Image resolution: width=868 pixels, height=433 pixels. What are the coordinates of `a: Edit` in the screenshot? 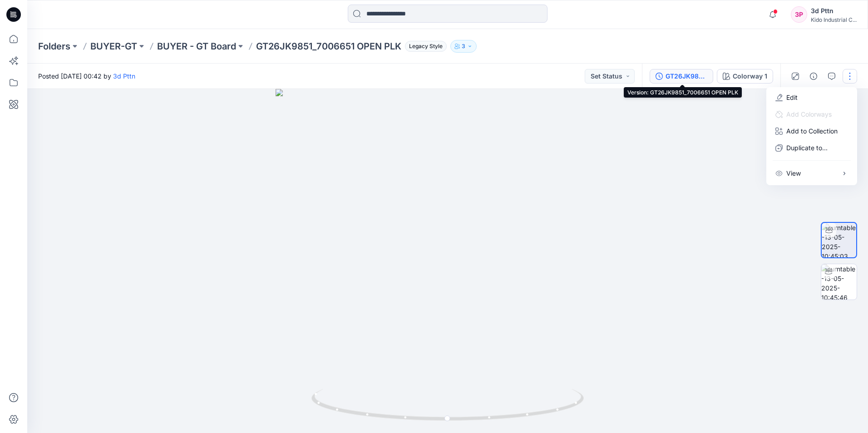 It's located at (791, 97).